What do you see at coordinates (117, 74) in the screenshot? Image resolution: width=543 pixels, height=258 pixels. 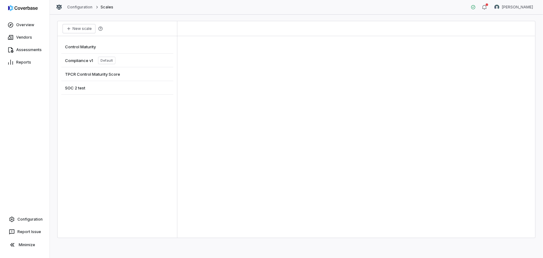 I see `a: TPCR Control Maturity Score` at bounding box center [117, 74].